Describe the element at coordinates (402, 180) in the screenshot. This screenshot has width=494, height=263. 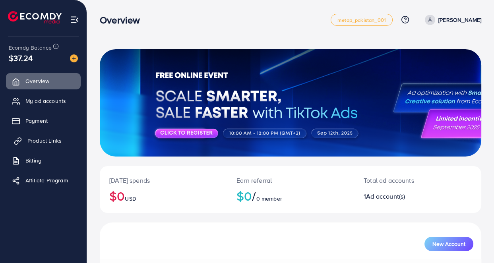
I see `p: Total ad accounts` at that location.